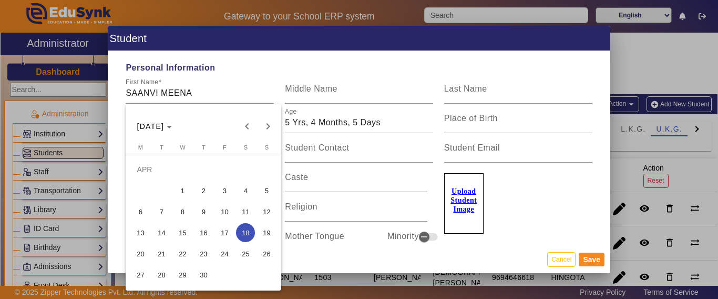 This screenshot has height=299, width=718. Describe the element at coordinates (266, 211) in the screenshot. I see `span: 12` at that location.